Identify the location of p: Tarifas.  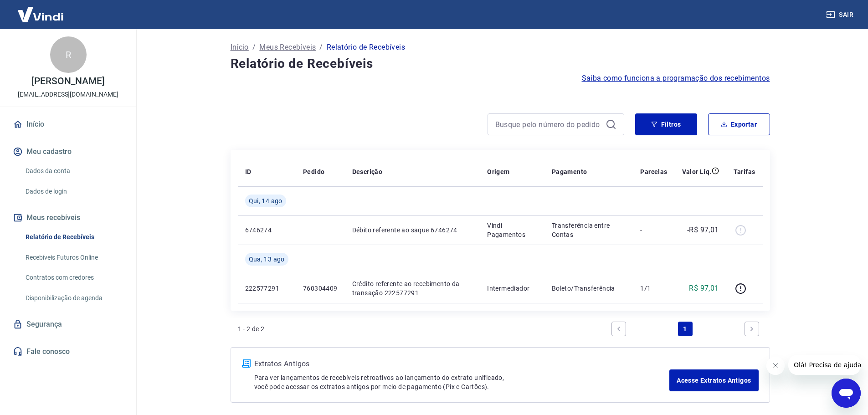
(745, 172).